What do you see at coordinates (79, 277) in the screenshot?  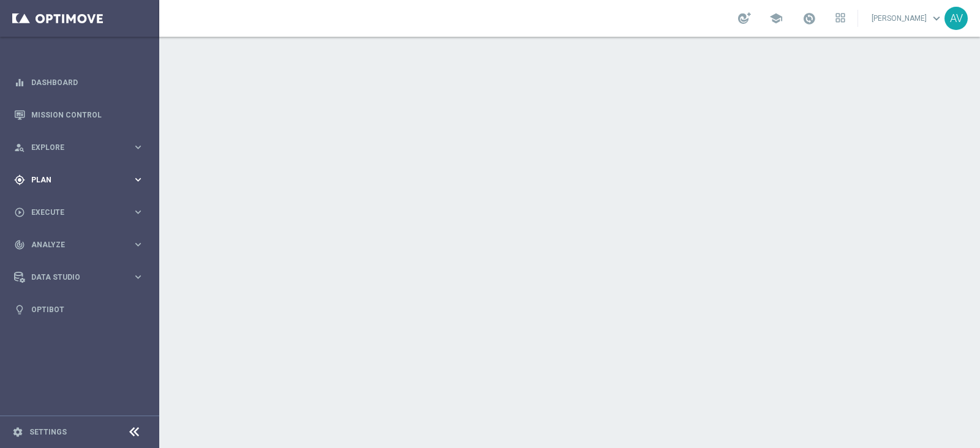 I see `button: Data Studio keyboard_arrow_right` at bounding box center [79, 277].